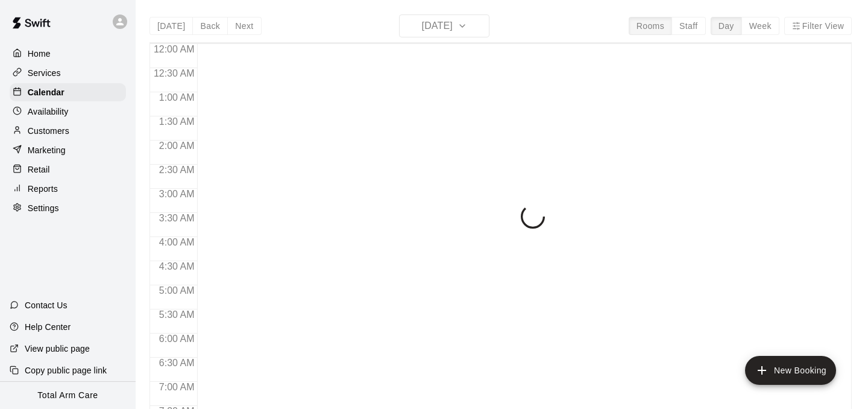 Image resolution: width=868 pixels, height=409 pixels. I want to click on span: 5:00 AM, so click(177, 290).